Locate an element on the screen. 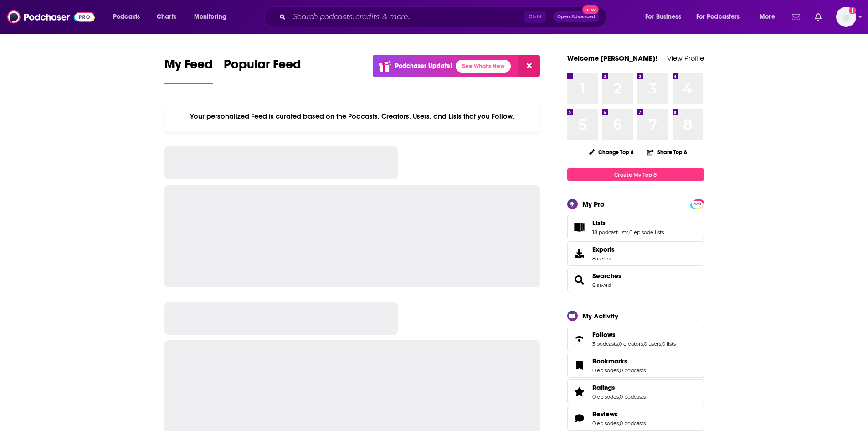 The height and width of the screenshot is (431, 868). span: More is located at coordinates (768, 17).